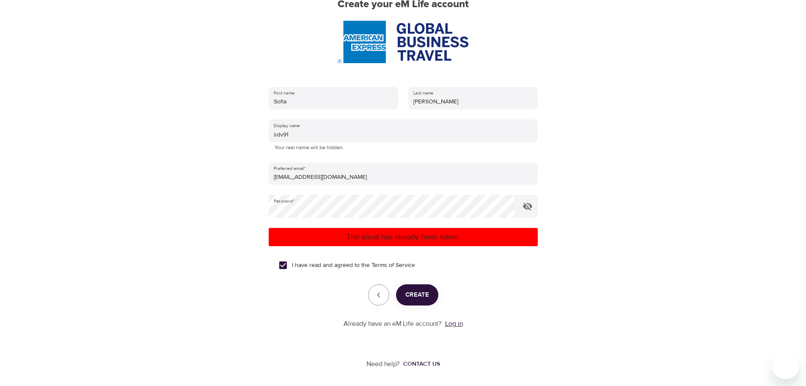  What do you see at coordinates (422, 364) in the screenshot?
I see `div: Contact us` at bounding box center [422, 364].